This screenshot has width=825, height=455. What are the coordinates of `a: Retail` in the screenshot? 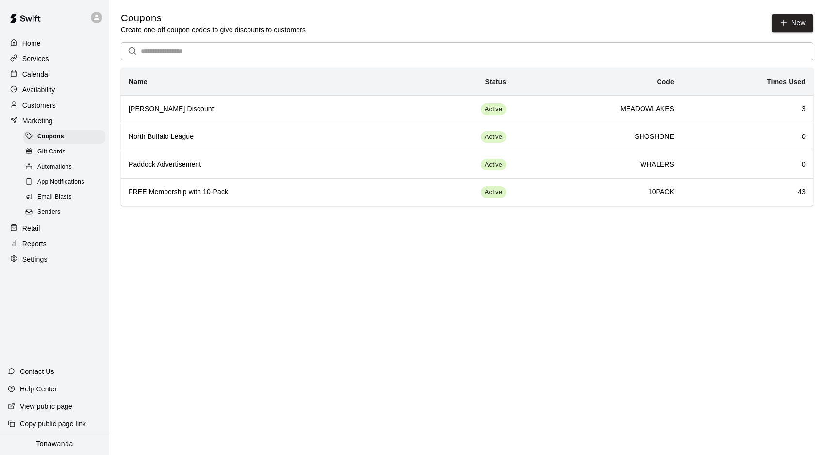 It's located at (54, 228).